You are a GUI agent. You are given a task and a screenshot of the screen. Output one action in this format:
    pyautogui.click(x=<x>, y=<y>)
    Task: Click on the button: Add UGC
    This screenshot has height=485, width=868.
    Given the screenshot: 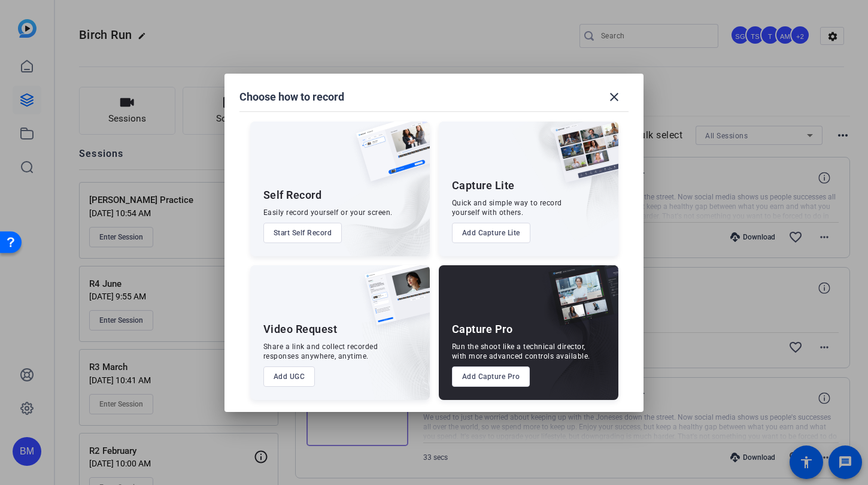 What is the action you would take?
    pyautogui.click(x=289, y=377)
    